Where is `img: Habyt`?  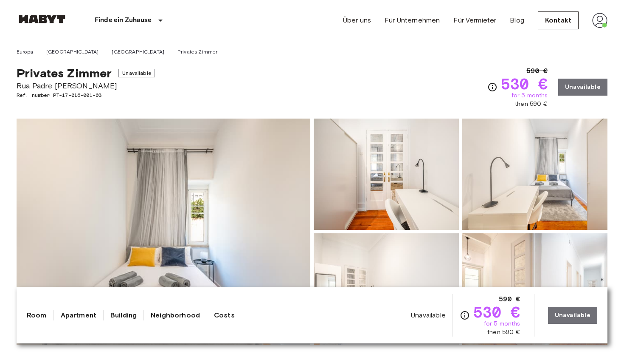 img: Habyt is located at coordinates (42, 19).